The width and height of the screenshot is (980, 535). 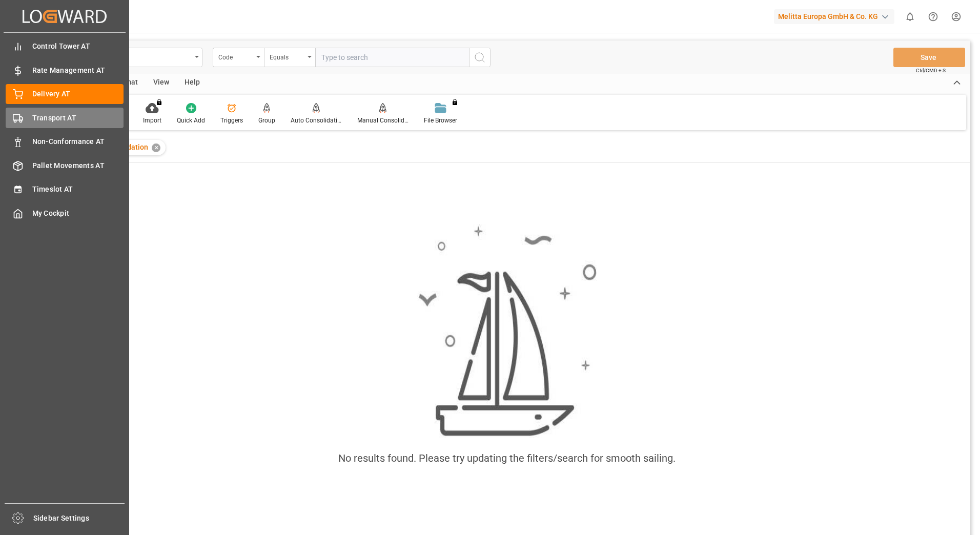 I want to click on a: Timeslot AT, so click(x=65, y=189).